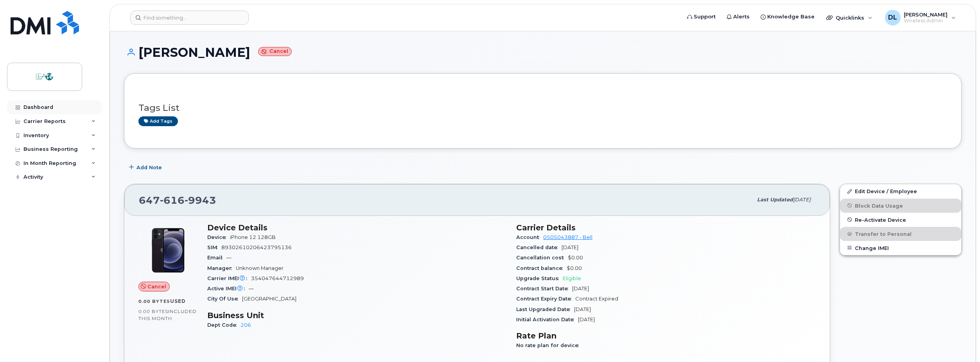  Describe the element at coordinates (545, 299) in the screenshot. I see `span: Contract Expiry Date` at that location.